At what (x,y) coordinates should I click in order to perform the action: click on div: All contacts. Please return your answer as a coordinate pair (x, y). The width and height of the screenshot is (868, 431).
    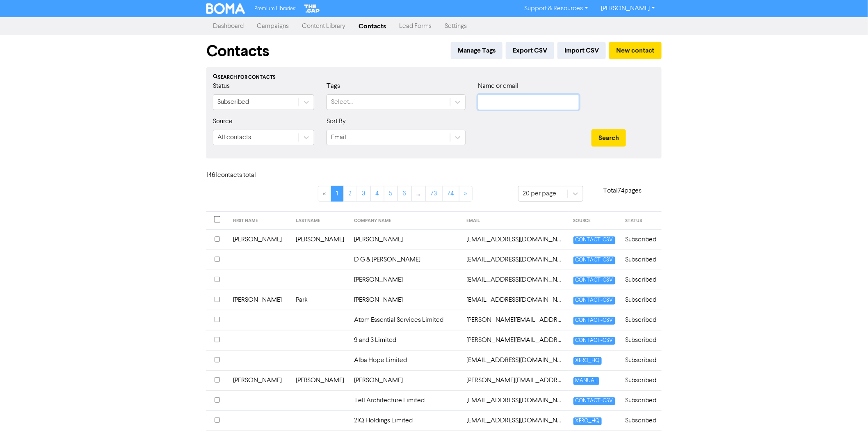
    Looking at the image, I should click on (234, 138).